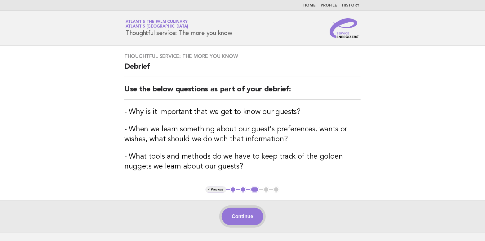 This screenshot has width=485, height=241. What do you see at coordinates (243, 56) in the screenshot?
I see `h3: Thoughtful service: The more you know` at bounding box center [243, 56].